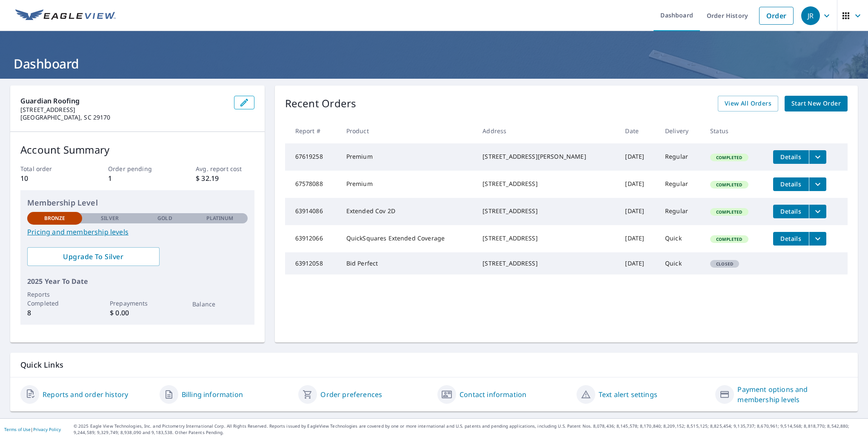  I want to click on th: Delivery, so click(681, 131).